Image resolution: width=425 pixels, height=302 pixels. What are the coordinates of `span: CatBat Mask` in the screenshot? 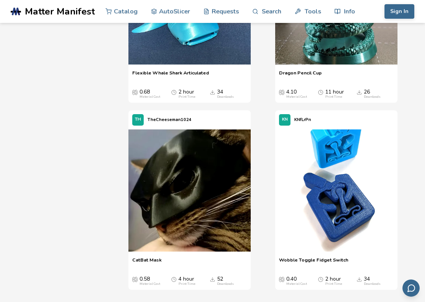 It's located at (147, 263).